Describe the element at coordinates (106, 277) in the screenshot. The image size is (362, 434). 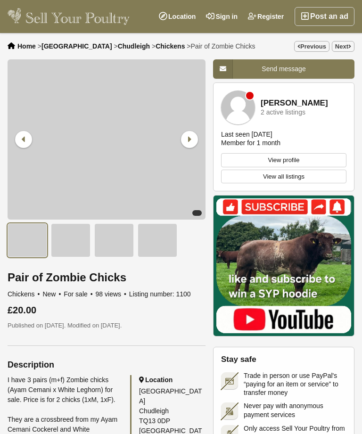
I see `h1: Pair of Zombie Chicks` at that location.